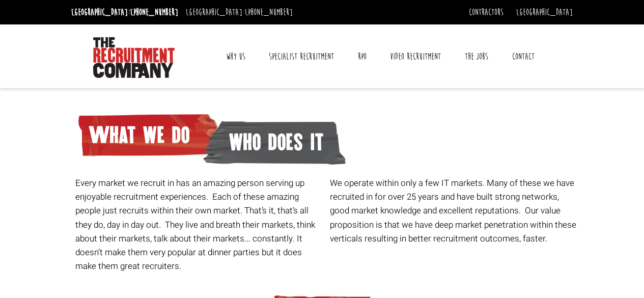 This screenshot has width=644, height=298. What do you see at coordinates (134, 58) in the screenshot?
I see `img: The Recruitment Company` at bounding box center [134, 58].